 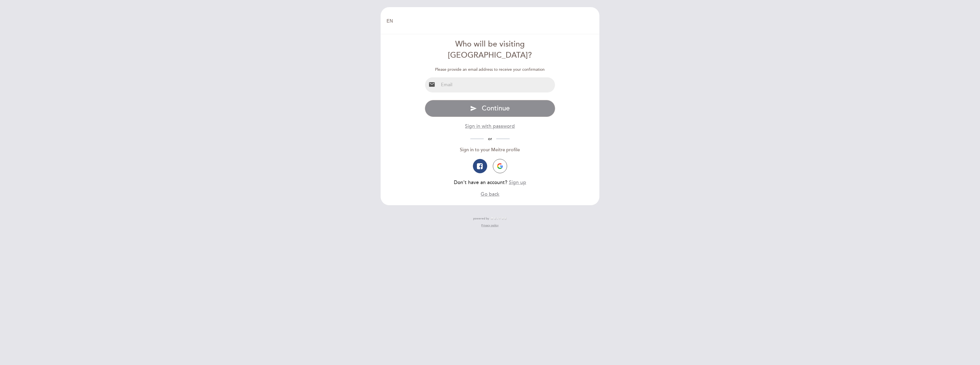 I want to click on button: Go back, so click(x=490, y=194).